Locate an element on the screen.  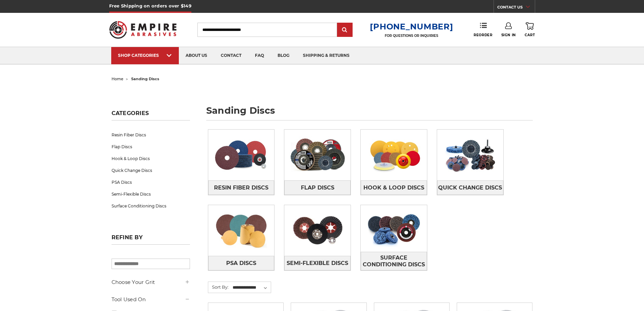
h5: Refine by is located at coordinates (151, 239).